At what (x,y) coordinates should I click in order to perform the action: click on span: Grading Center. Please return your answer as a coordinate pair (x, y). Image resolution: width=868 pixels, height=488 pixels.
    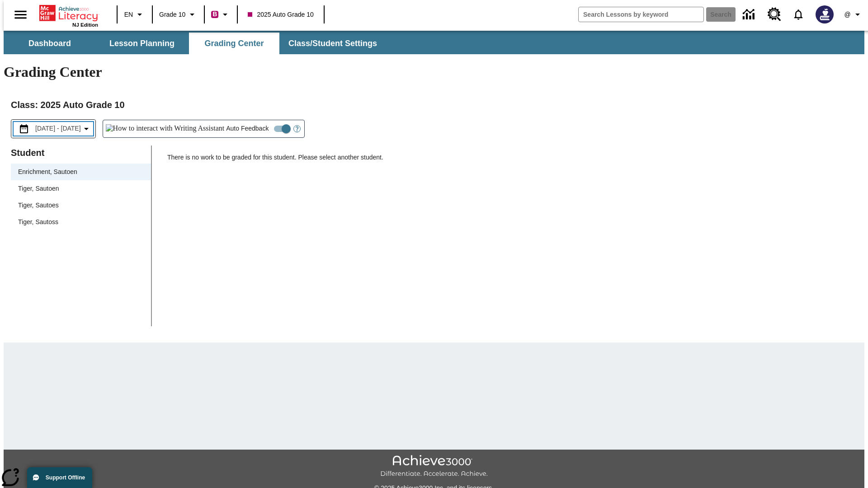
    Looking at the image, I should click on (234, 43).